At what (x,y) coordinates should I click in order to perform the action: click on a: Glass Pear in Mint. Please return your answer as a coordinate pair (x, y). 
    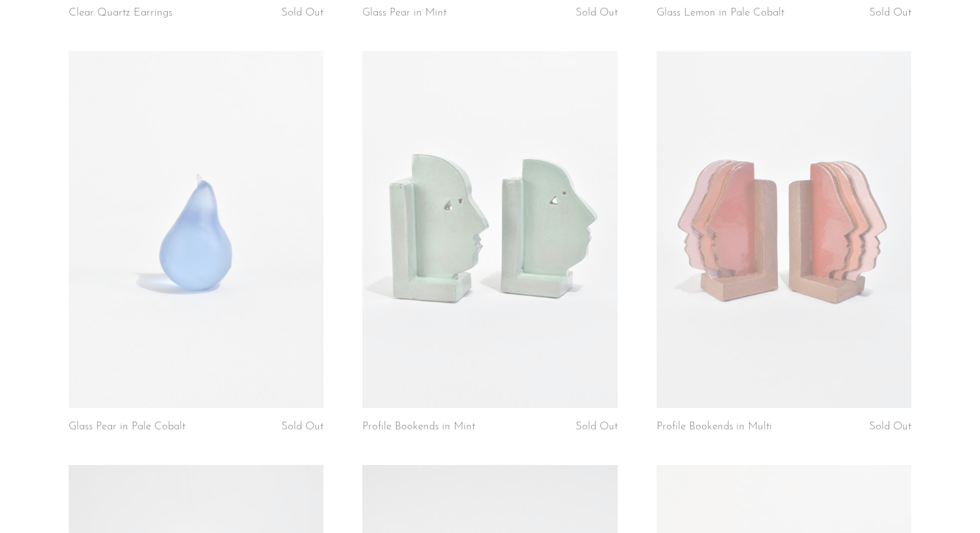
    Looking at the image, I should click on (404, 13).